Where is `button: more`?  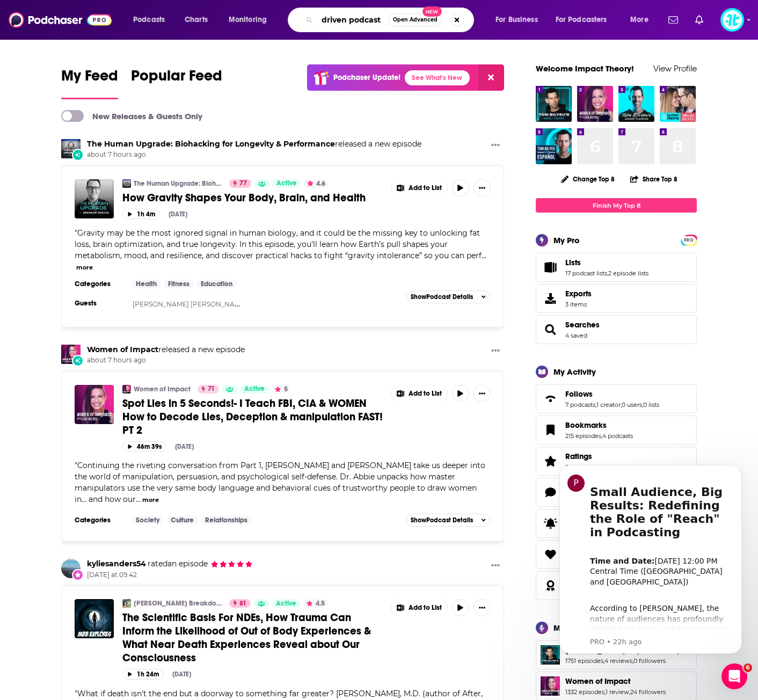
button: more is located at coordinates (150, 500).